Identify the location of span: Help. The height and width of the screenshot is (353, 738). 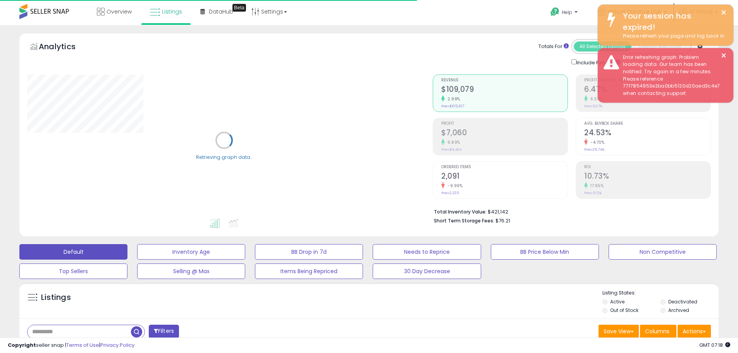
(567, 12).